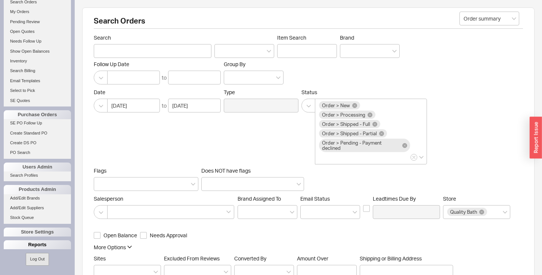 This screenshot has width=542, height=275. What do you see at coordinates (168, 235) in the screenshot?
I see `span: Needs Approval` at bounding box center [168, 235].